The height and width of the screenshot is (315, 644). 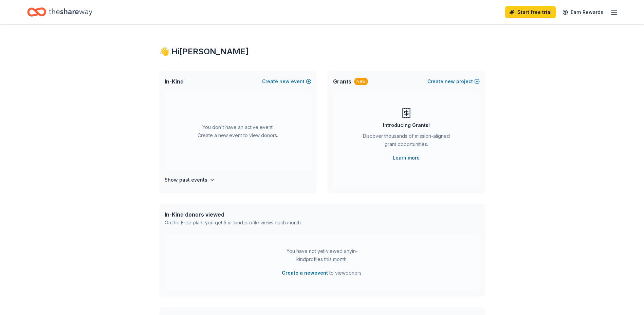 What do you see at coordinates (233, 214) in the screenshot?
I see `div: In-Kind donors viewed` at bounding box center [233, 214].